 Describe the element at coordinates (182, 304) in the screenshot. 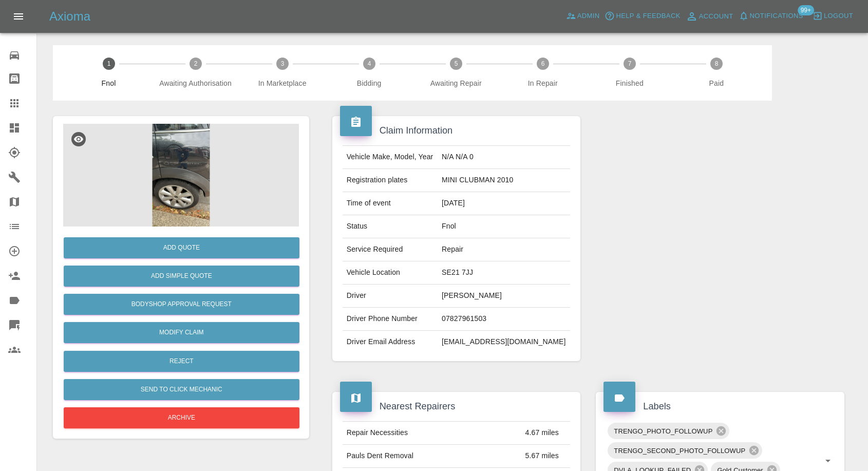

I see `button: Bodyshop Approval Request` at that location.